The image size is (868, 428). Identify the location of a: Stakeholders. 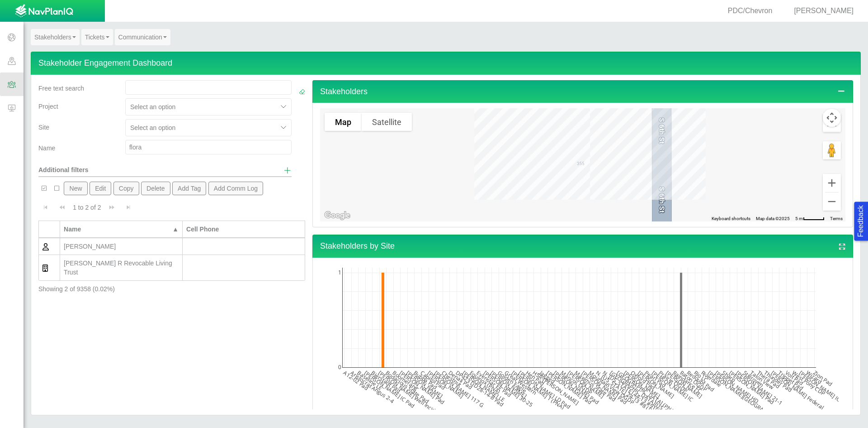
(56, 37).